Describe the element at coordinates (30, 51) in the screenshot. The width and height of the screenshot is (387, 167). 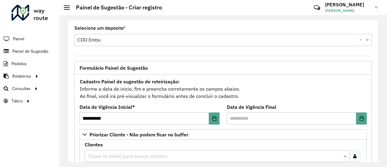
I see `span: Painel de Sugestão` at that location.